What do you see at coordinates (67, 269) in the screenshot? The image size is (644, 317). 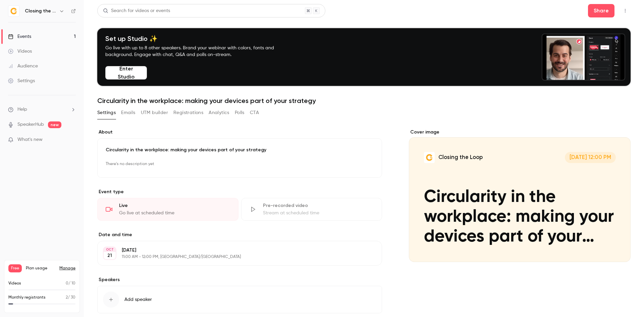 I see `a: Manage` at bounding box center [67, 269].